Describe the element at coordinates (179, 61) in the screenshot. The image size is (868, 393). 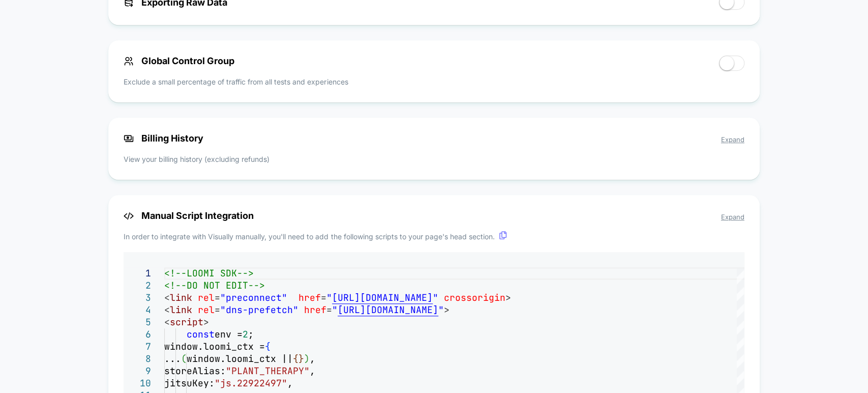
I see `span: Global Control Group` at that location.